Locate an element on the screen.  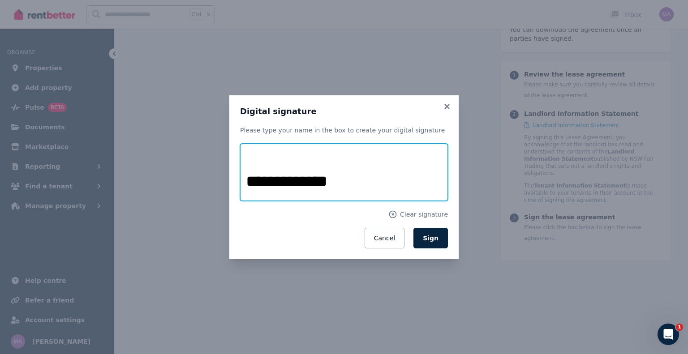
button: Sign is located at coordinates (430, 238).